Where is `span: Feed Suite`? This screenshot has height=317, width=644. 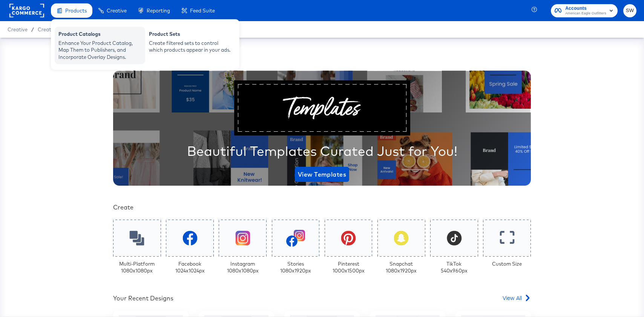
span: Feed Suite is located at coordinates (202, 10).